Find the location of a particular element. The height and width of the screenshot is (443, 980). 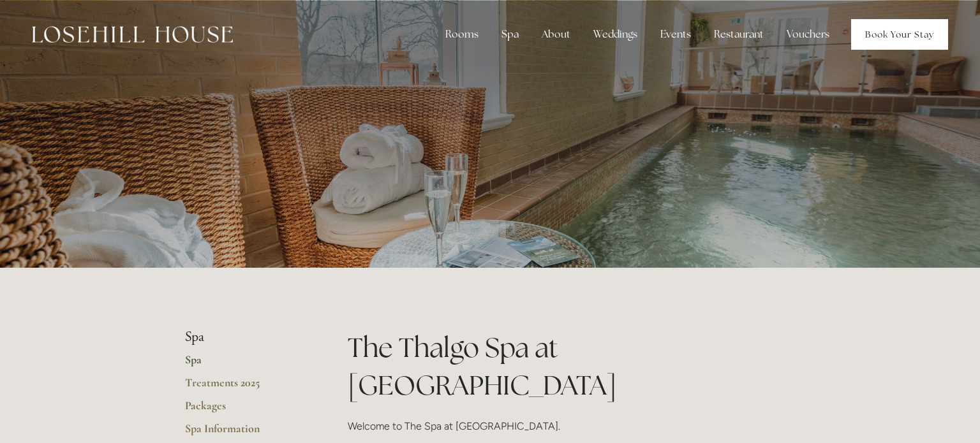

div: Rooms is located at coordinates (462, 35).